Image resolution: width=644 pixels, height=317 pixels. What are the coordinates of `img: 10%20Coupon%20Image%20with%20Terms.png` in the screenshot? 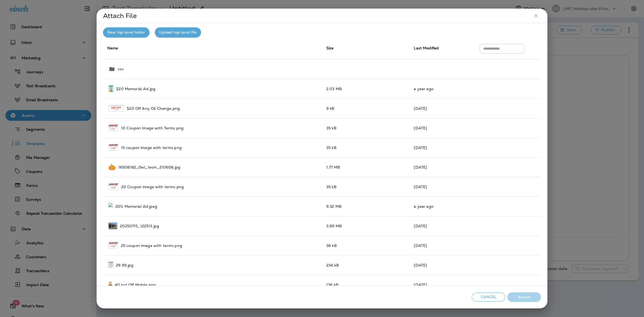 It's located at (113, 128).